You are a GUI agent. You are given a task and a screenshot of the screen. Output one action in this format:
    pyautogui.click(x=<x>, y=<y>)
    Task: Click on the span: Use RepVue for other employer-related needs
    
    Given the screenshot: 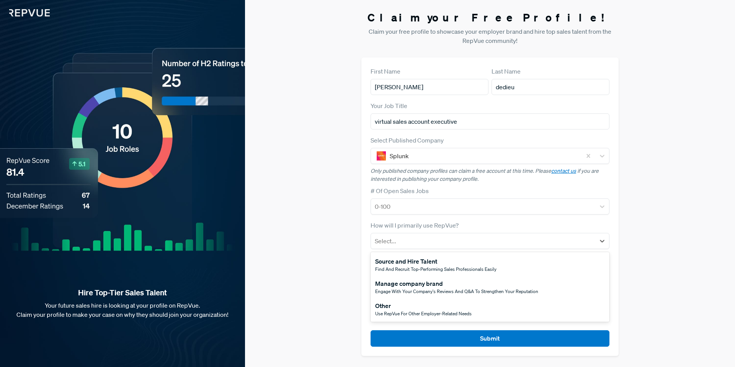 What is the action you would take?
    pyautogui.click(x=423, y=313)
    